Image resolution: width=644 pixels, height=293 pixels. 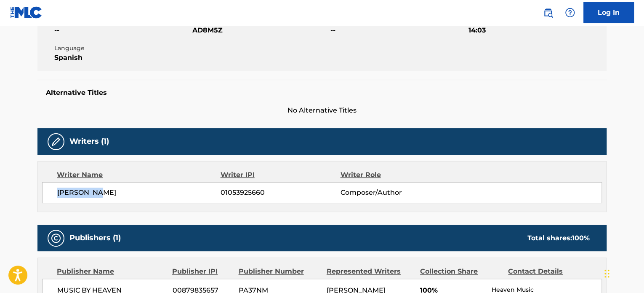 What do you see at coordinates (622, 273) in the screenshot?
I see `div: Chat Widget` at bounding box center [622, 273].